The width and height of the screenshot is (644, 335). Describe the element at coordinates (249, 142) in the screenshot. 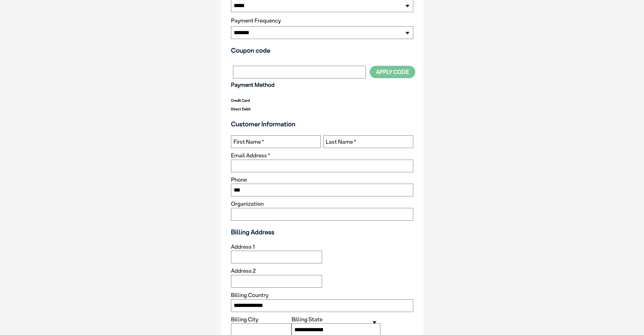

I see `label: First Name *` at that location.